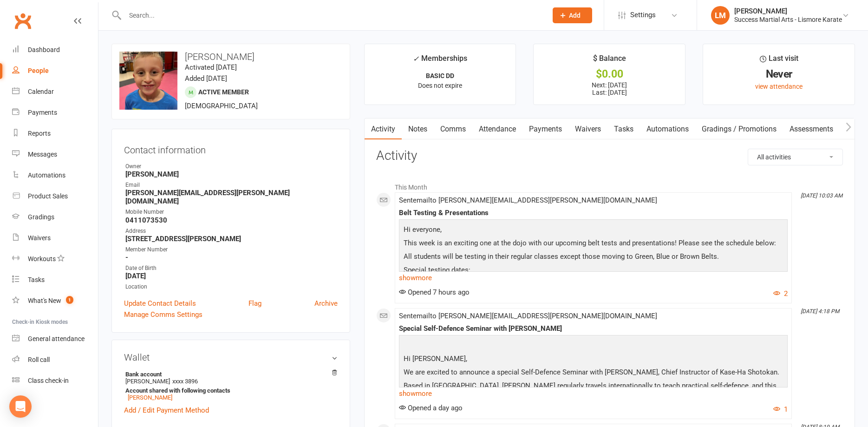  I want to click on div: Owner, so click(231, 166).